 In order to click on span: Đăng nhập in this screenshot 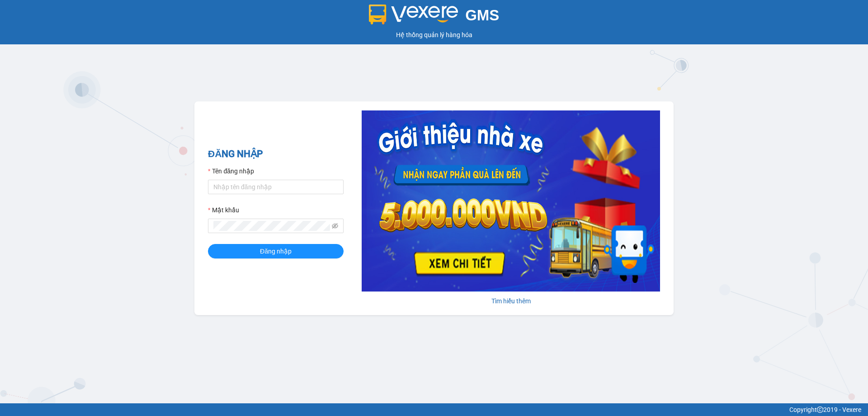, I will do `click(276, 251)`.